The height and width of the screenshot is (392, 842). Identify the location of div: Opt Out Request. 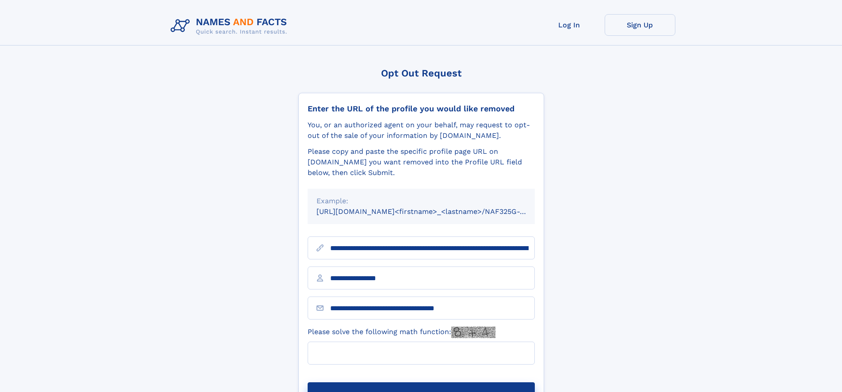
(421, 73).